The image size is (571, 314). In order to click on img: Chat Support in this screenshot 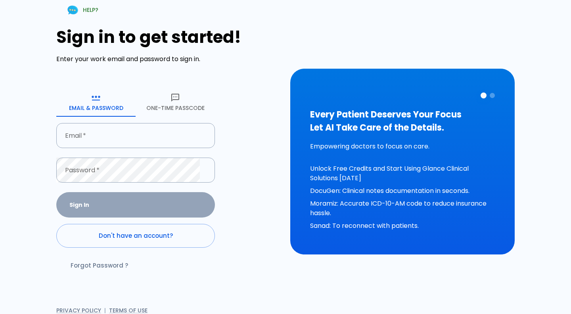, I will do `click(73, 10)`.